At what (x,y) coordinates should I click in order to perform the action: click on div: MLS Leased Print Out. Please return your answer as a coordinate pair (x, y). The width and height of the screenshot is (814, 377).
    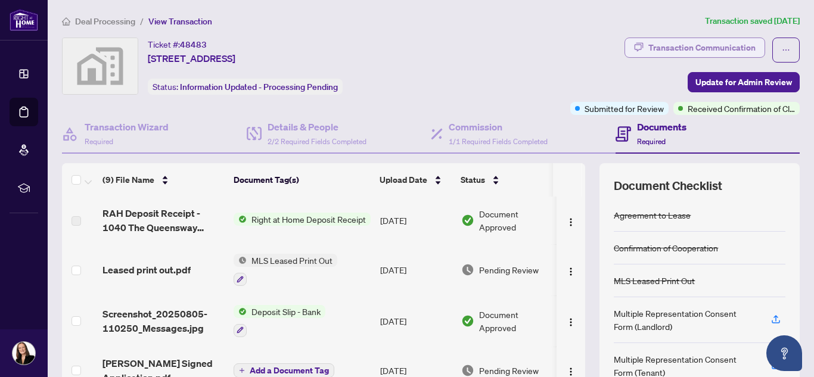
    Looking at the image, I should click on (654, 281).